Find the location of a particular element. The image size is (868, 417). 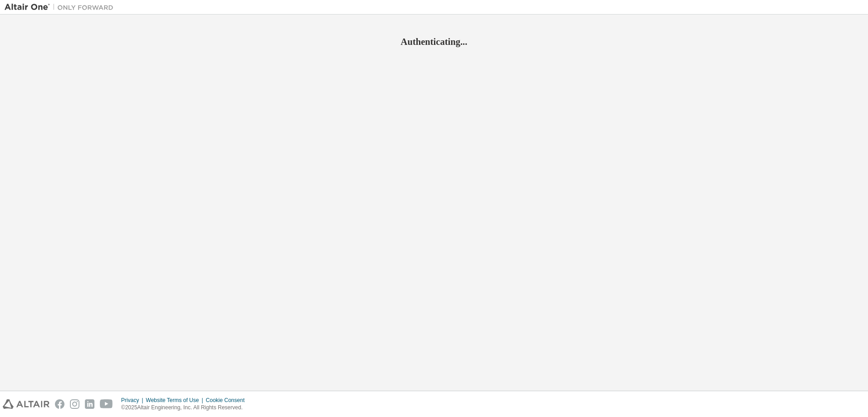

h2: Authenticating... is located at coordinates (434, 41).